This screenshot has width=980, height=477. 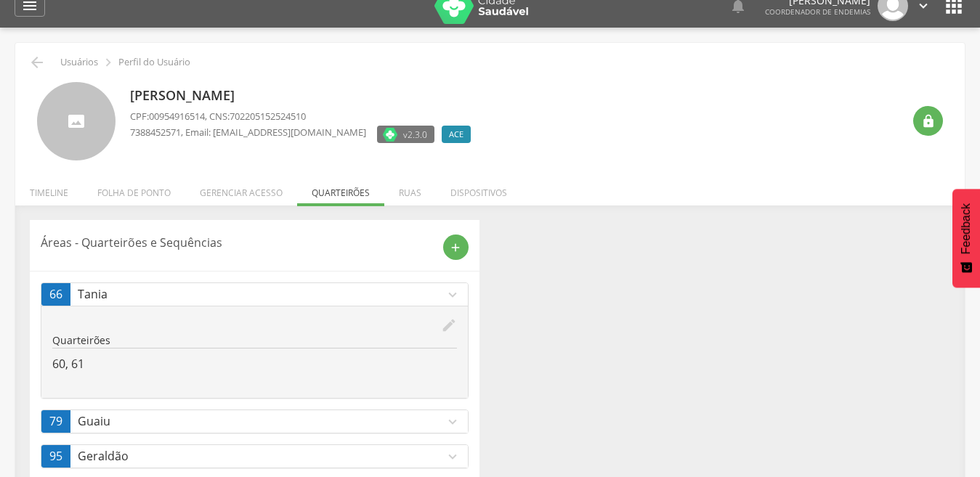 I want to click on li: Folha de ponto, so click(x=134, y=189).